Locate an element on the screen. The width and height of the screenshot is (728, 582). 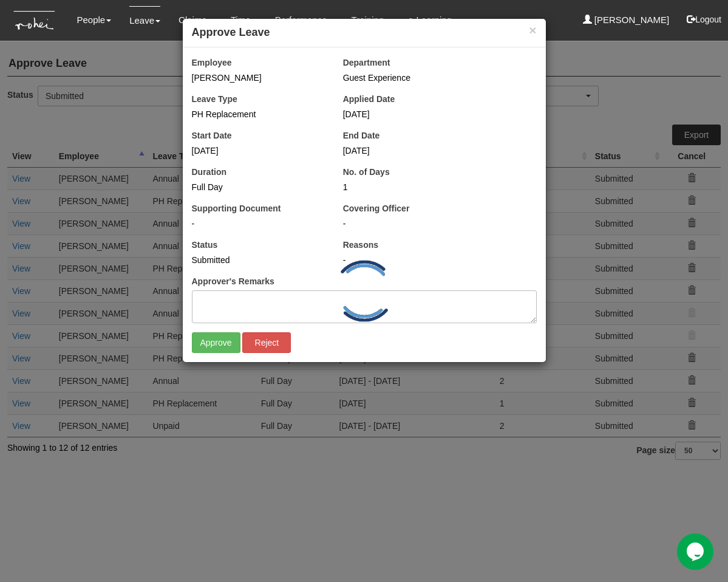
label: No. of Days is located at coordinates (366, 172).